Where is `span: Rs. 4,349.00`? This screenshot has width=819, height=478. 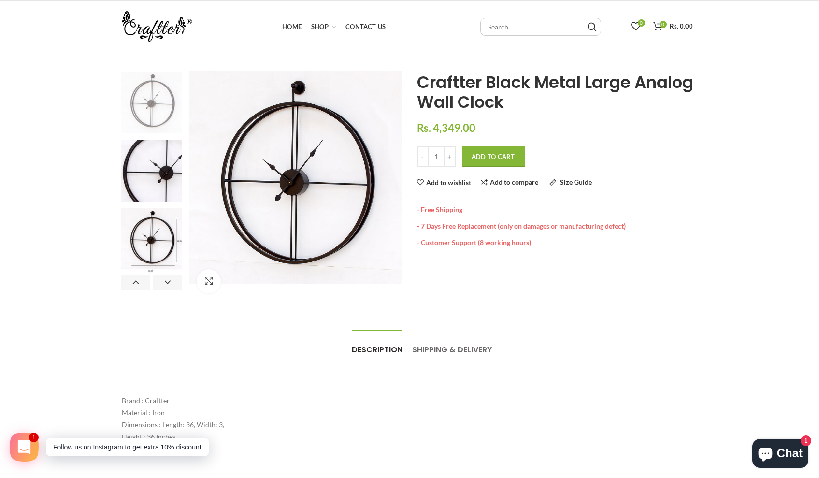
span: Rs. 4,349.00 is located at coordinates (446, 128).